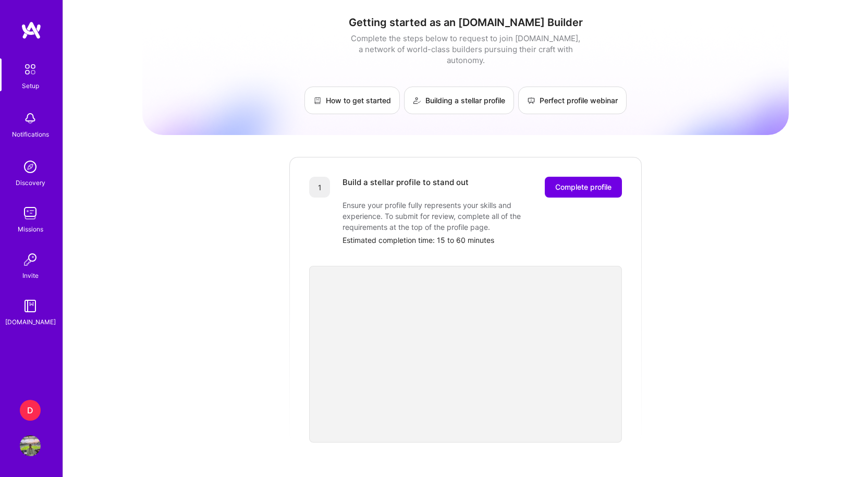  Describe the element at coordinates (418, 100) in the screenshot. I see `img: Building a stellar profile` at that location.